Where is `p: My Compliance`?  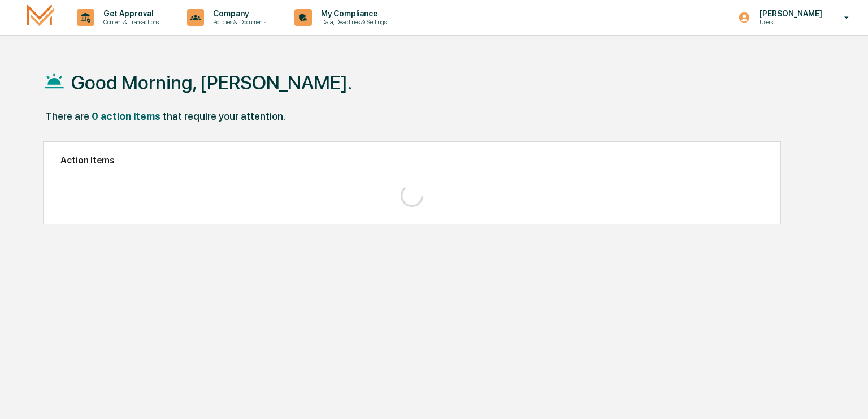 p: My Compliance is located at coordinates (352, 14).